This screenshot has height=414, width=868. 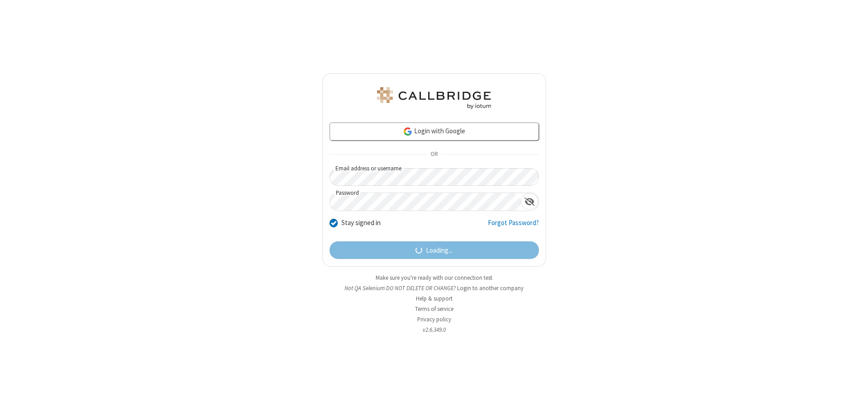 I want to click on a: Privacy policy, so click(x=434, y=319).